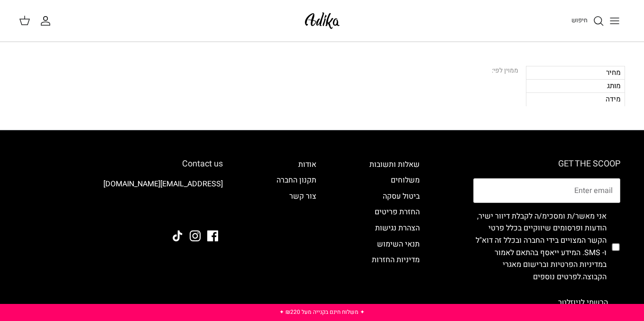  Describe the element at coordinates (557, 277) in the screenshot. I see `a: לפרטים נוספים` at that location.